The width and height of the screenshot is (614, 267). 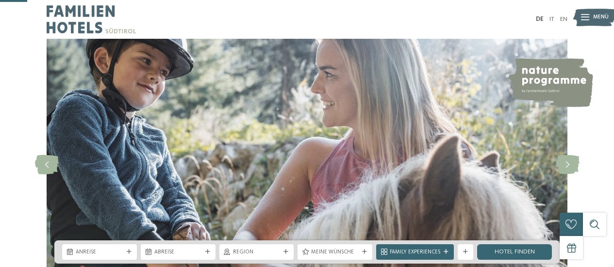 What do you see at coordinates (539, 19) in the screenshot?
I see `a: DE` at bounding box center [539, 19].